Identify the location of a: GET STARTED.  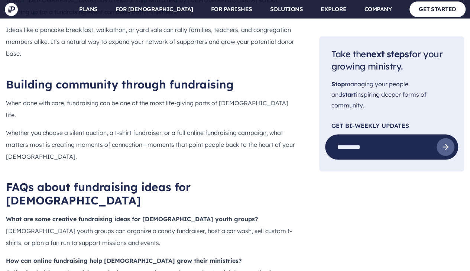
(438, 9).